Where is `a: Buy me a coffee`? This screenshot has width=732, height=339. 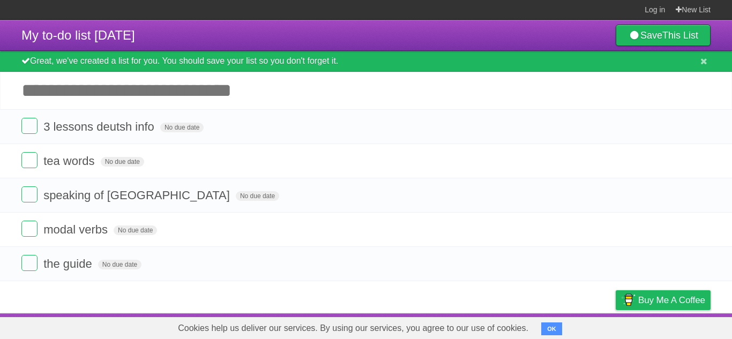
a: Buy me a coffee is located at coordinates (663, 300).